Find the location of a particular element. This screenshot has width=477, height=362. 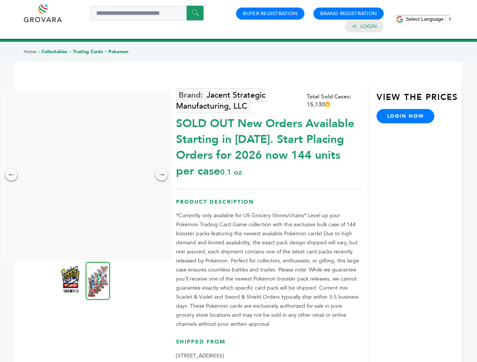

h3: Product Description is located at coordinates (268, 205).